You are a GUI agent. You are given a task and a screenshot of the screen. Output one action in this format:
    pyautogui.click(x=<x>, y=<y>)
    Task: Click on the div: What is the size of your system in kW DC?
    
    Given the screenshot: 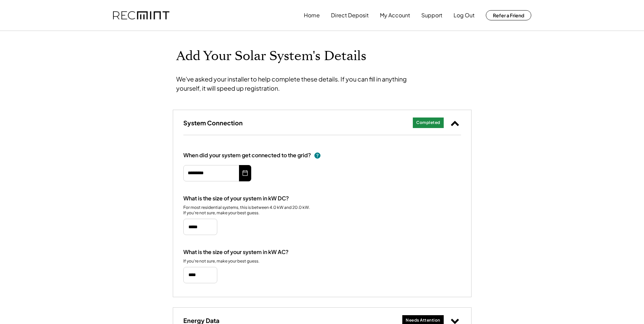 What is the action you would take?
    pyautogui.click(x=236, y=199)
    